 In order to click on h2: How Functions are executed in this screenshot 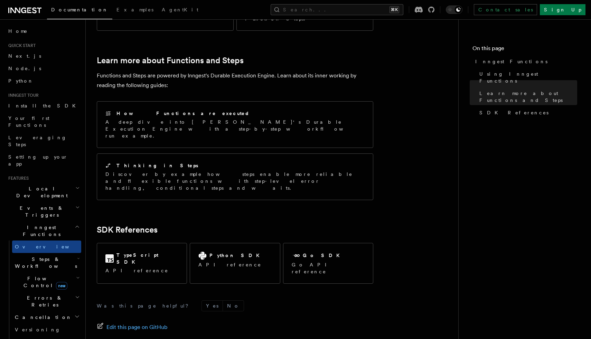, I will do `click(183, 113)`.